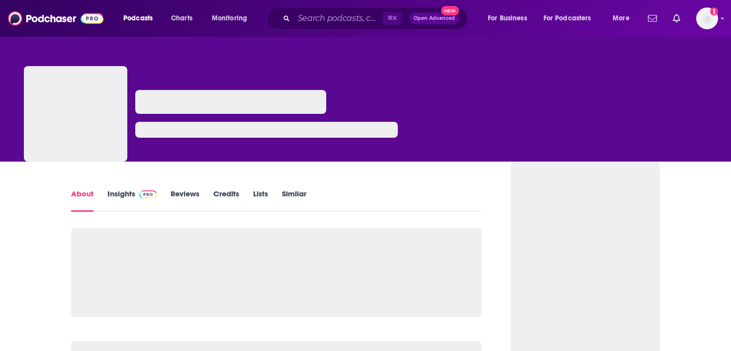 The width and height of the screenshot is (731, 351). What do you see at coordinates (434, 18) in the screenshot?
I see `button: Open AdvancedNew` at bounding box center [434, 18].